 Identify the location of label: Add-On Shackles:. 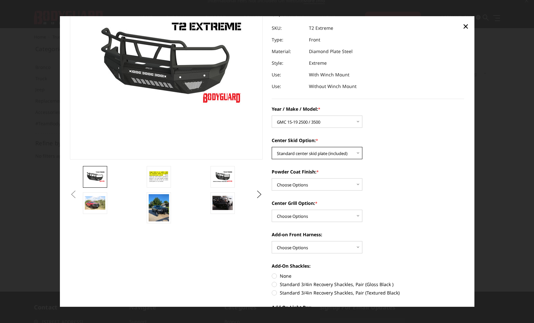
(368, 266).